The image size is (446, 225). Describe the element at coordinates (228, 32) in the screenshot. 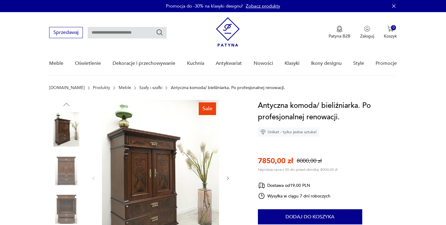

I see `img: Patyna - sklep z meblami i dekoracjami vintage` at that location.